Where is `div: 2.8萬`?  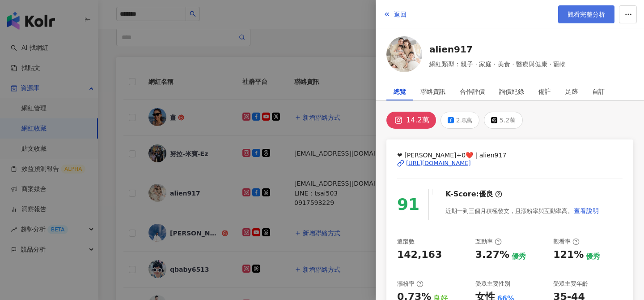
div: 2.8萬 is located at coordinates (464, 120).